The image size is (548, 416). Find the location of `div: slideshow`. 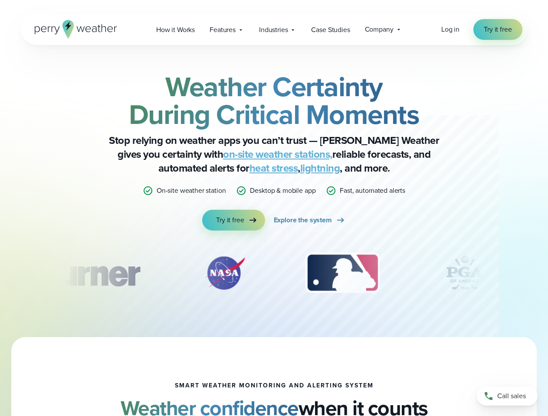

div: slideshow is located at coordinates (274, 275).